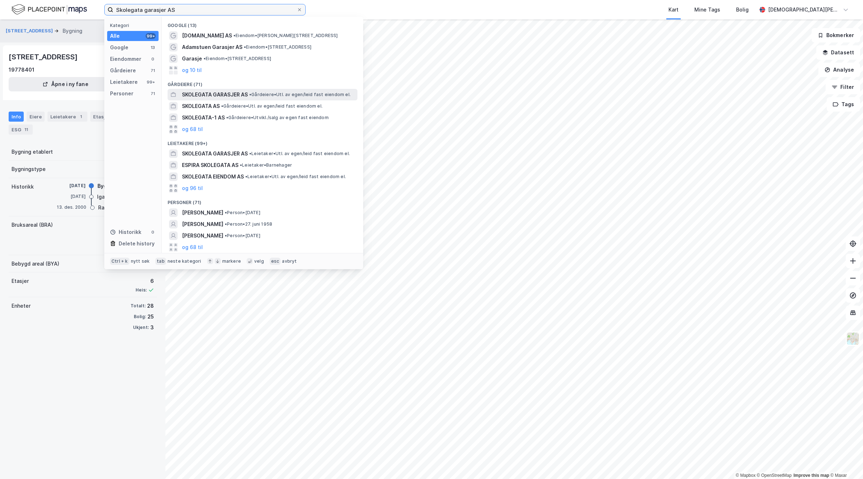 This screenshot has width=863, height=479. What do you see at coordinates (192, 70) in the screenshot?
I see `button: og 10 til` at bounding box center [192, 70].